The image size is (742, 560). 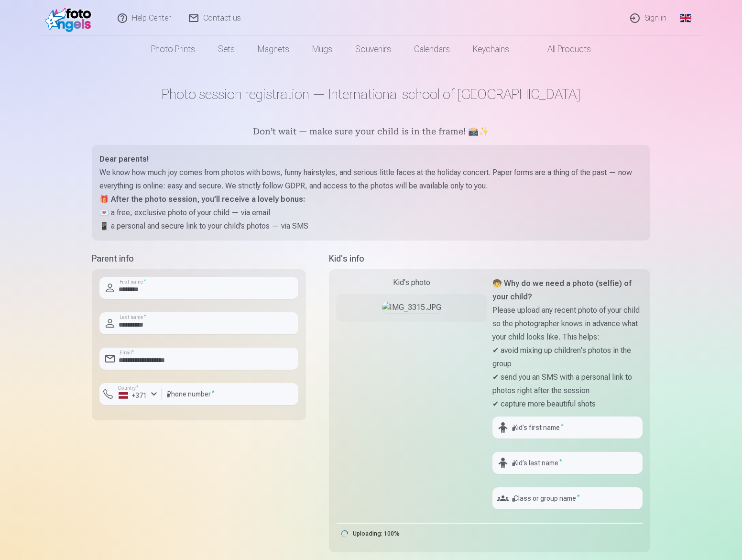 I want to click on strong: Dear parents!, so click(x=124, y=159).